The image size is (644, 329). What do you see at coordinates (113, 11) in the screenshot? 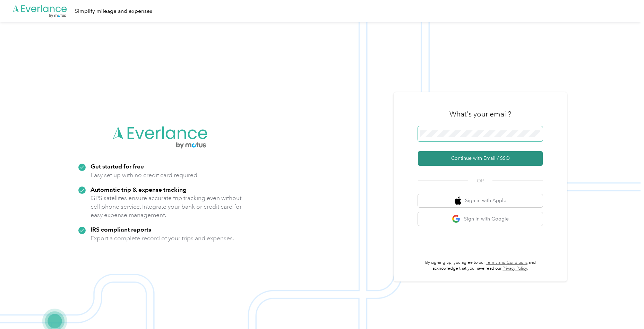
I see `div: Simplify mileage and expenses` at bounding box center [113, 11].